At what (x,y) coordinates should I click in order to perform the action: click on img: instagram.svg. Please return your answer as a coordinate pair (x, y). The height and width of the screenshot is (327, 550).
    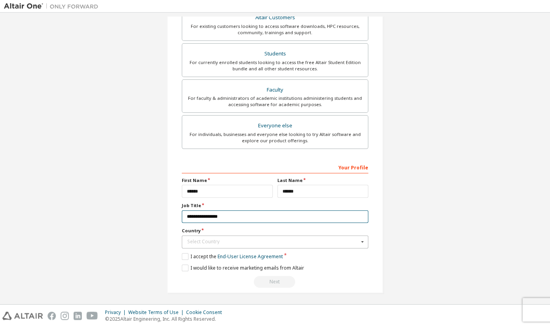
    Looking at the image, I should click on (65, 316).